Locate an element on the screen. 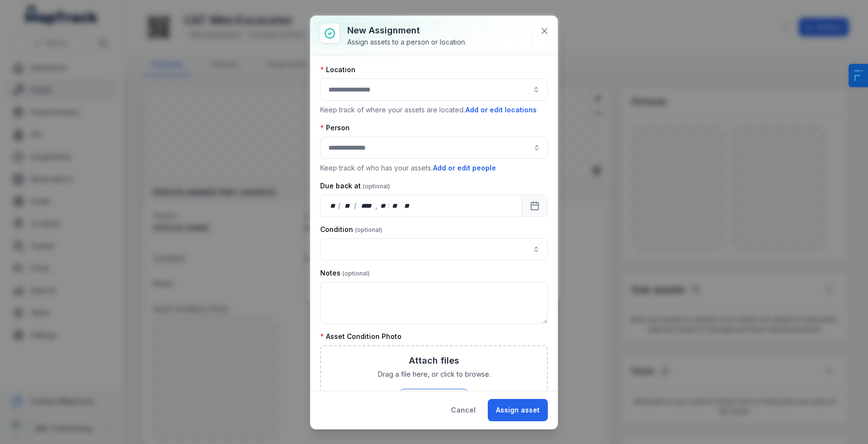 This screenshot has width=868, height=444. label: Notes is located at coordinates (345, 273).